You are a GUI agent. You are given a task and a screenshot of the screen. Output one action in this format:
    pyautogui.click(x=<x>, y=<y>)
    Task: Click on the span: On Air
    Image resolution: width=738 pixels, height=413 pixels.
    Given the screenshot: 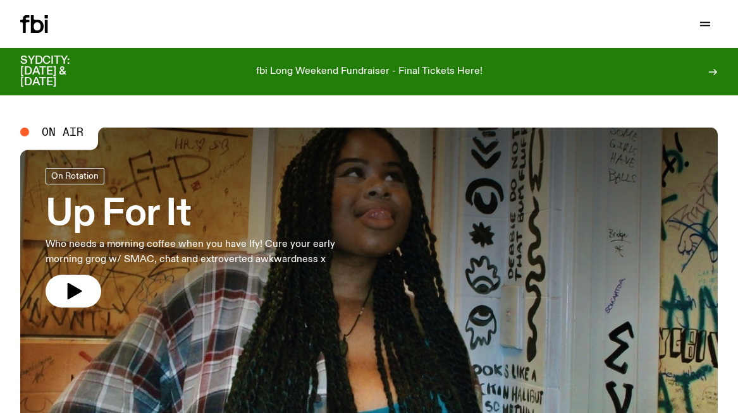 What is the action you would take?
    pyautogui.click(x=63, y=132)
    